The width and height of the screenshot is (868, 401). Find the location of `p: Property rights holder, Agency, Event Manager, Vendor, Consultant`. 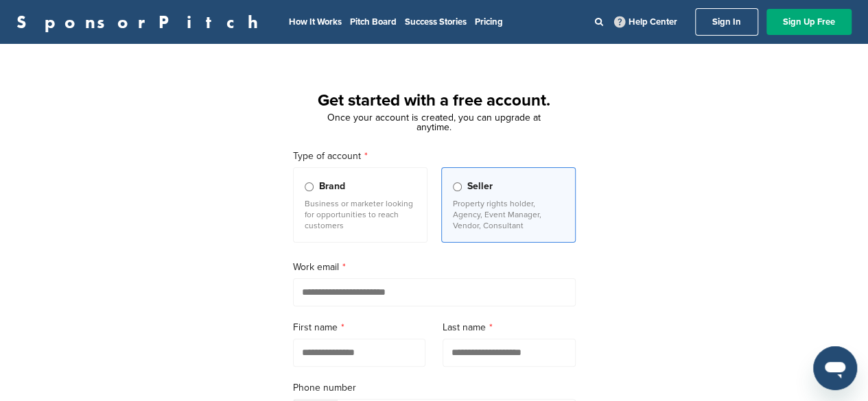

p: Property rights holder, Agency, Event Manager, Vendor, Consultant is located at coordinates (508, 215).